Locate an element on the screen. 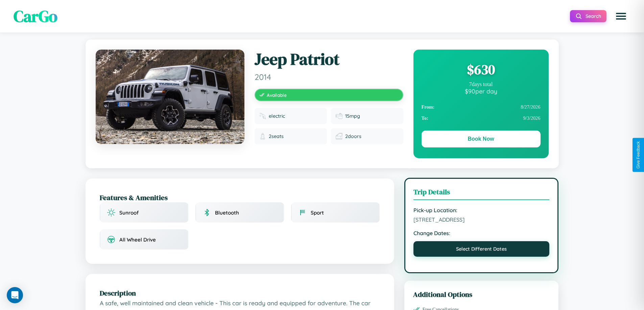  span: Available is located at coordinates (276, 95).